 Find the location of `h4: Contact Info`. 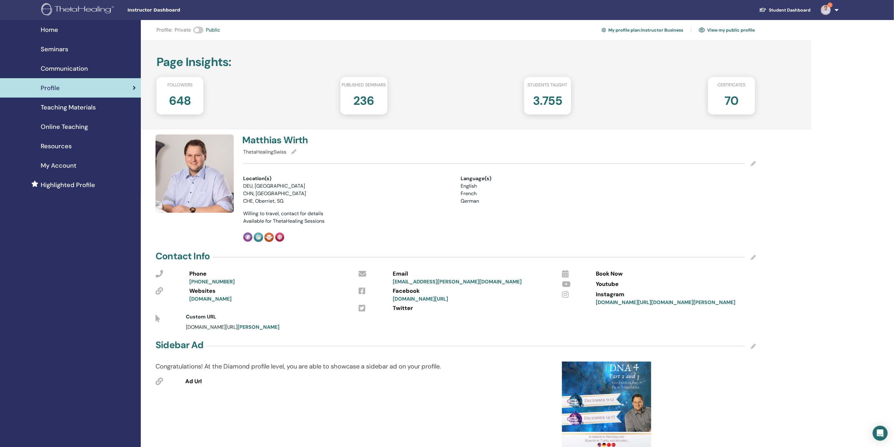

h4: Contact Info is located at coordinates (182, 256).